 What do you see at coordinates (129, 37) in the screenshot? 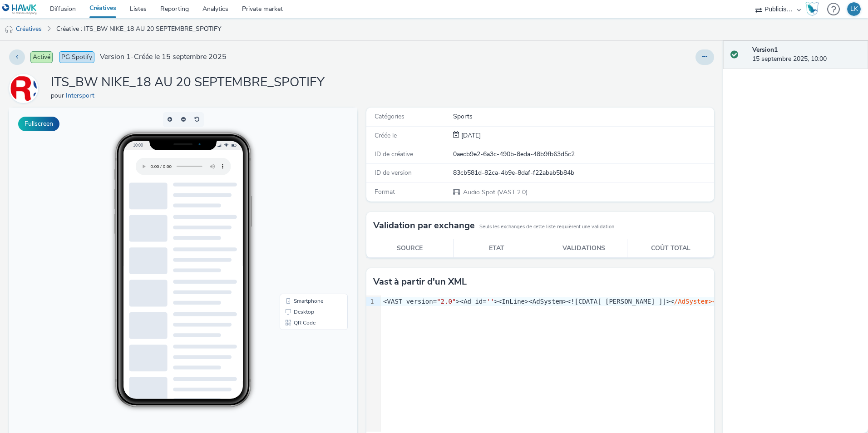
I see `span: 10:00` at bounding box center [129, 37].